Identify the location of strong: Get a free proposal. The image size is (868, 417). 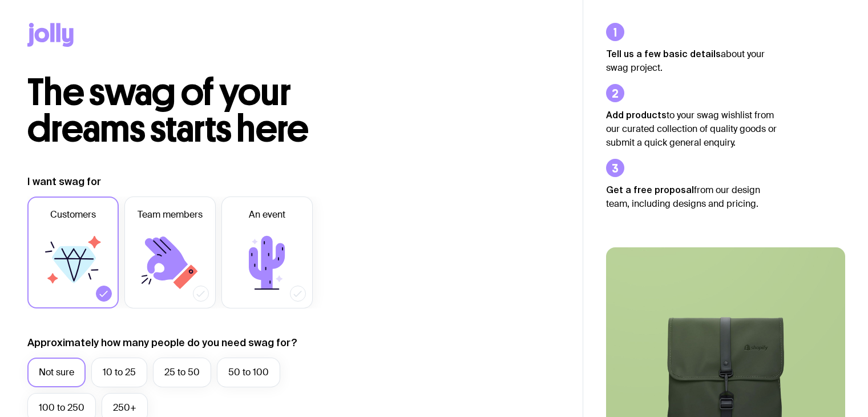
(650, 190).